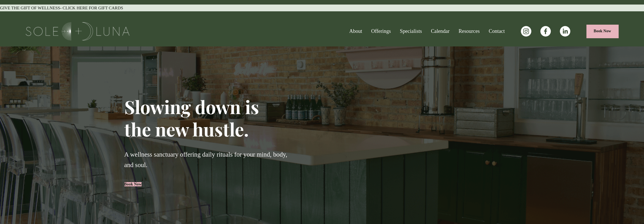  What do you see at coordinates (77, 31) in the screenshot?
I see `img: Sole + Luna` at bounding box center [77, 31].